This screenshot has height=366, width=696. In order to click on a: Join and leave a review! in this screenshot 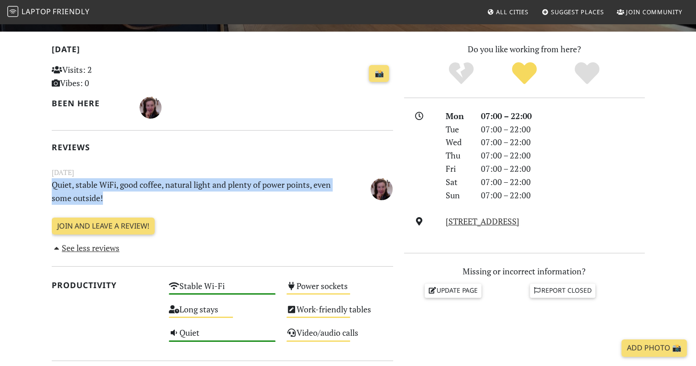, I will do `click(103, 226)`.